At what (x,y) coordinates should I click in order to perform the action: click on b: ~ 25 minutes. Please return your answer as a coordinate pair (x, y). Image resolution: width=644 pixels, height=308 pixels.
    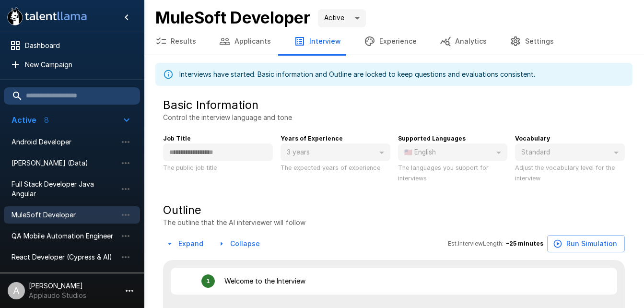
    Looking at the image, I should click on (524, 243).